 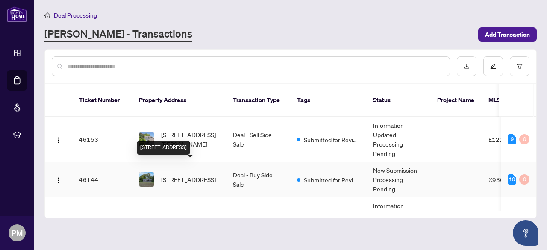 What do you see at coordinates (512, 180) in the screenshot?
I see `div: 10` at bounding box center [512, 180].